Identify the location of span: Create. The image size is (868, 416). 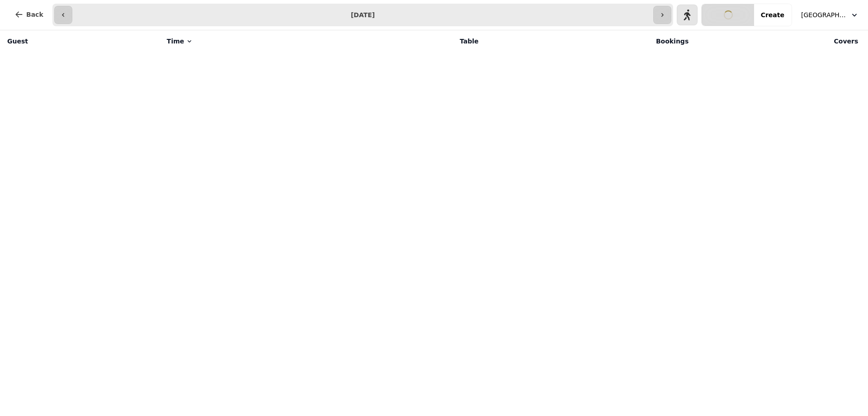
(772, 15).